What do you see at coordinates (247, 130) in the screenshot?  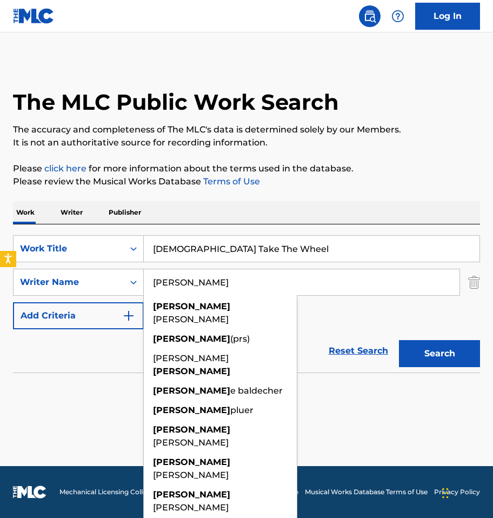 I see `p: The accuracy and completeness of The MLC's data is determined solely by our Members.` at bounding box center [247, 130].